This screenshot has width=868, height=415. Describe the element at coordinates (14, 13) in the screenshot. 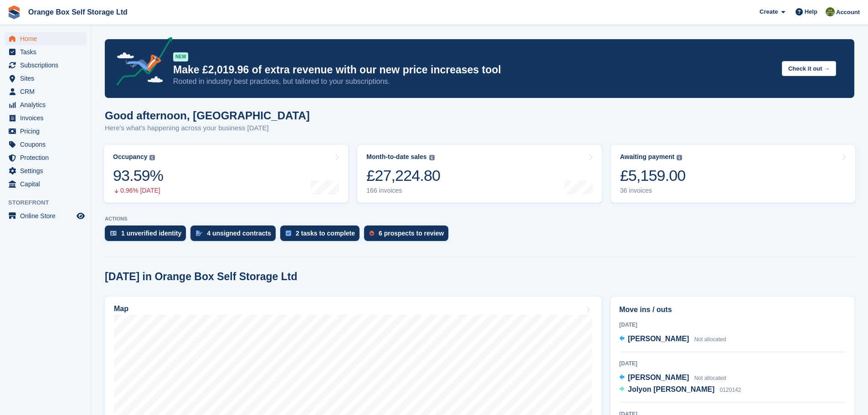

I see `img: stora-icon-8386f47178a22dfd0bd8f6a31ec36ba5ce8667c1dd55bd0f319d3a0aa187defe.svg` at that location.